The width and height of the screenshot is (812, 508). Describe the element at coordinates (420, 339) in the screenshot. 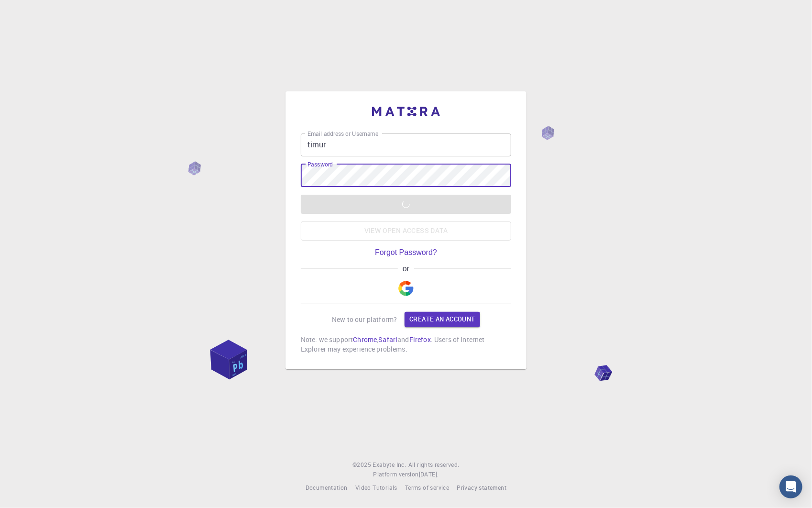

I see `a: Firefox` at that location.